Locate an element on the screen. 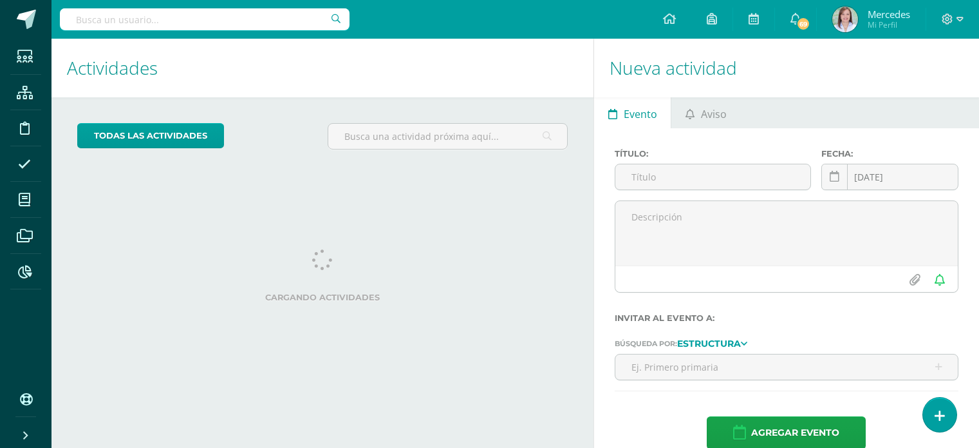 Image resolution: width=979 pixels, height=448 pixels. label: Cargando actividades is located at coordinates (323, 297).